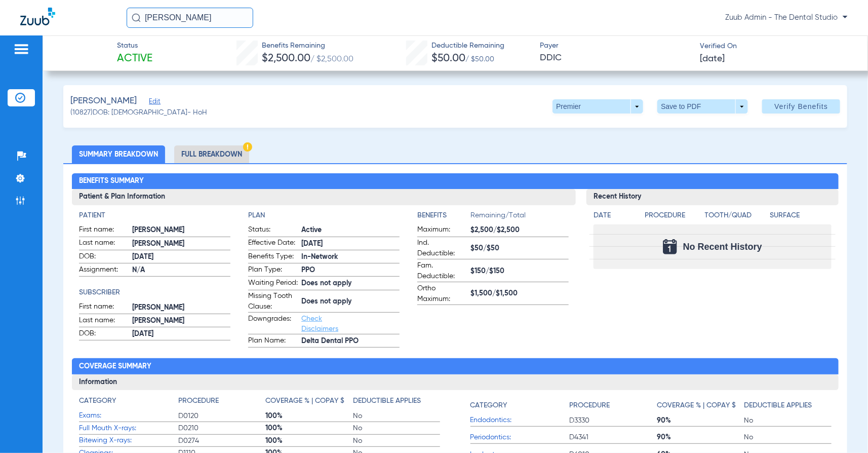 This screenshot has height=453, width=868. What do you see at coordinates (479, 59) in the screenshot?
I see `span: / $50.00` at bounding box center [479, 59].